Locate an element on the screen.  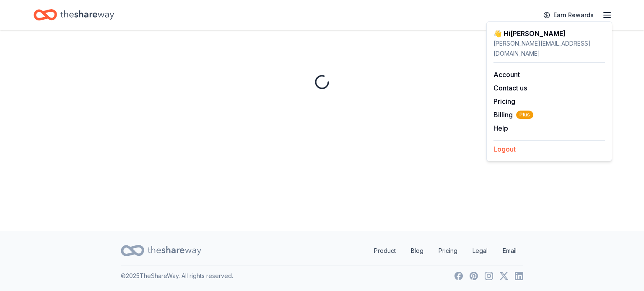
a: Home is located at coordinates (74, 15).